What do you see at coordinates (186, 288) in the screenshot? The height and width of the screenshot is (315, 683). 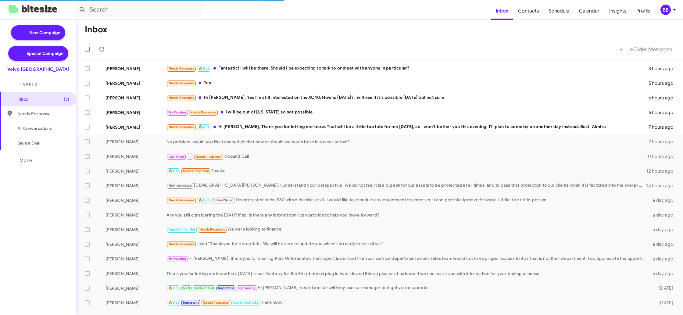 I see `span: Sold` at bounding box center [186, 288].